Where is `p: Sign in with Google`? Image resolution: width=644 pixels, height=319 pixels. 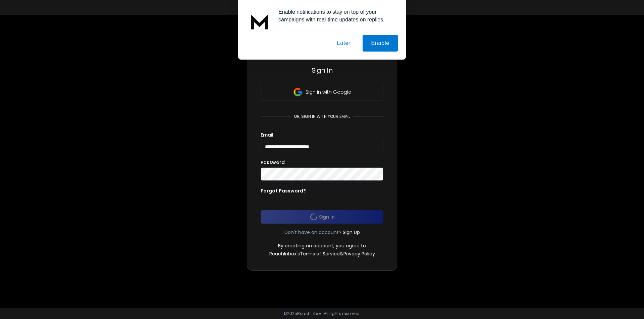 p: Sign in with Google is located at coordinates (328, 92).